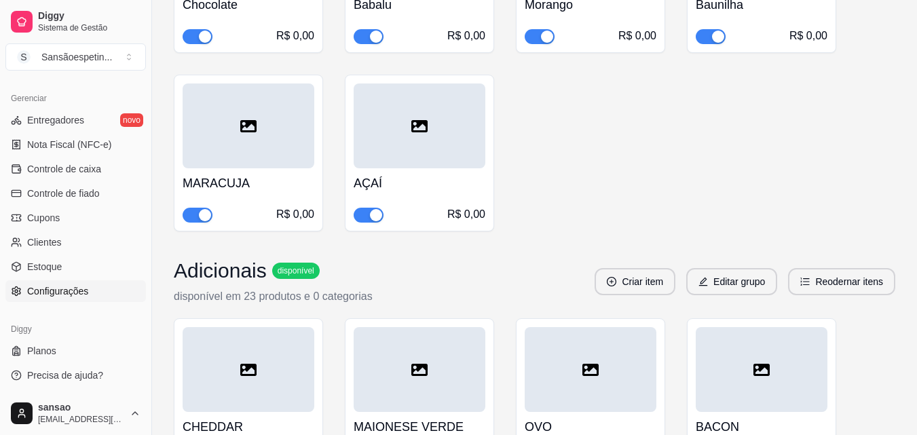 The image size is (917, 435). Describe the element at coordinates (75, 193) in the screenshot. I see `a: Controle de fiado` at that location.